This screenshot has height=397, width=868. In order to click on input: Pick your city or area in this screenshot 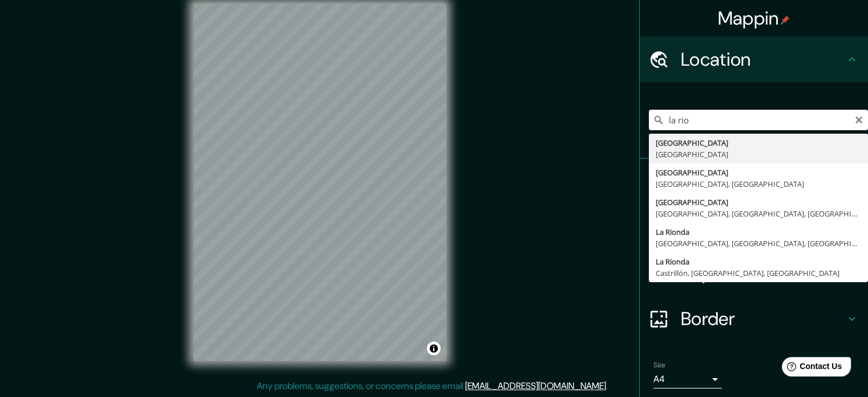, I will do `click(758, 120)`.